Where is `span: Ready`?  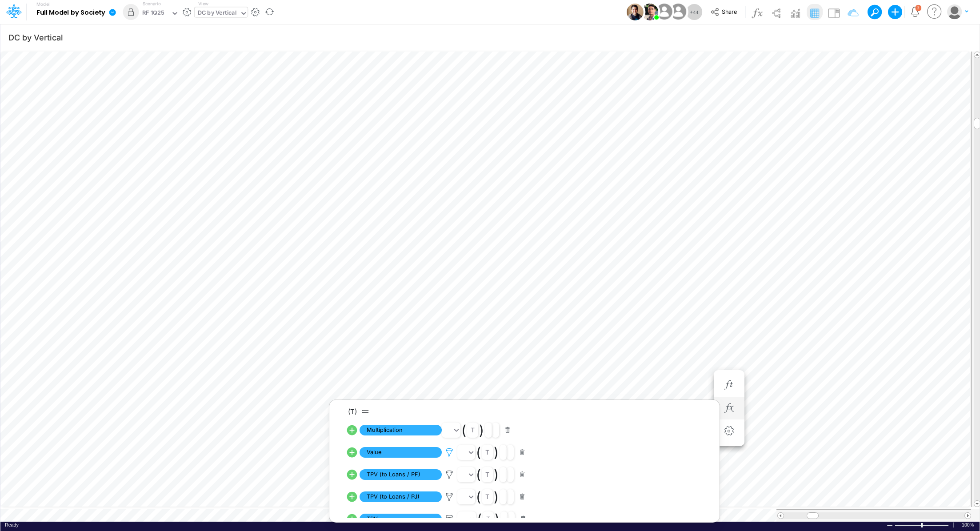 span: Ready is located at coordinates (11, 524).